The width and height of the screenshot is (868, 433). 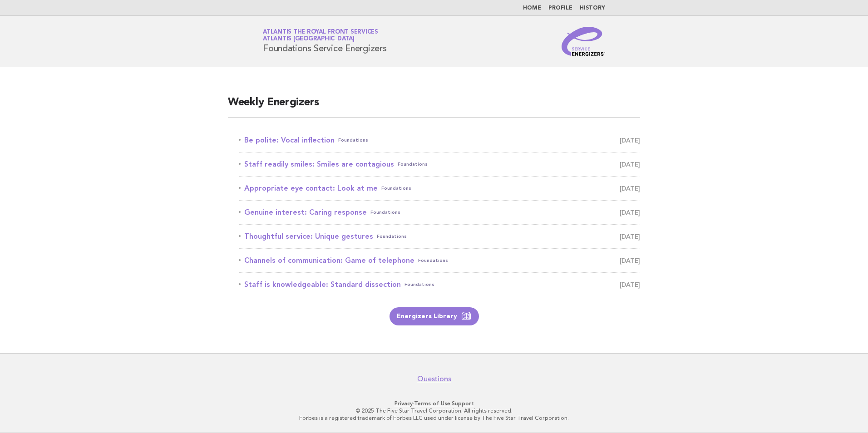 I want to click on a: Profile, so click(x=560, y=8).